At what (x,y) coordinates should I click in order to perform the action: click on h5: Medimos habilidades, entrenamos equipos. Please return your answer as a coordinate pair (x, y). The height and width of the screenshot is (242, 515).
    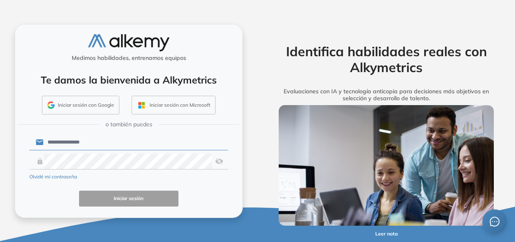
    Looking at the image, I should click on (129, 58).